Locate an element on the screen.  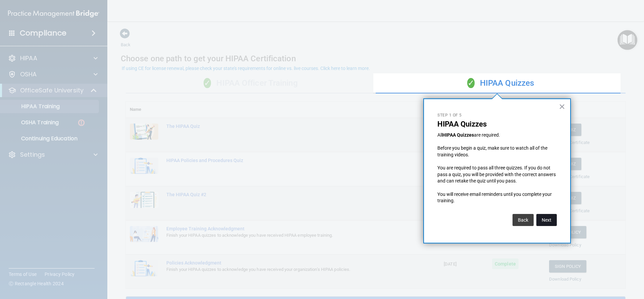
strong: HIPAA Quizzes is located at coordinates (458, 135).